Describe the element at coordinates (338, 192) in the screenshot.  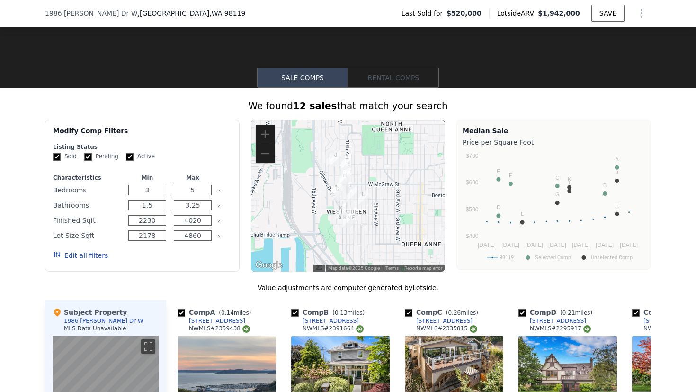
I see `div: 1959 11th Ave W` at that location.